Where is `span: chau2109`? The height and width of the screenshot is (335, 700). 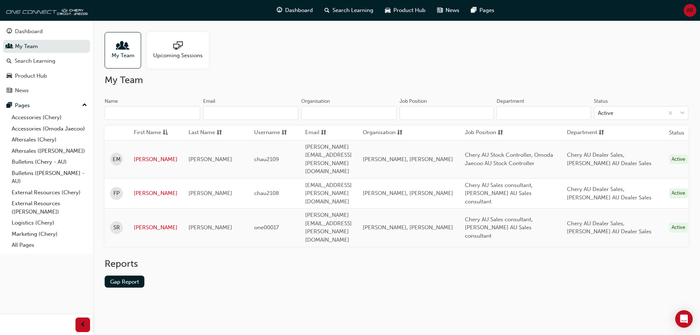
span: chau2109 is located at coordinates (267, 159).